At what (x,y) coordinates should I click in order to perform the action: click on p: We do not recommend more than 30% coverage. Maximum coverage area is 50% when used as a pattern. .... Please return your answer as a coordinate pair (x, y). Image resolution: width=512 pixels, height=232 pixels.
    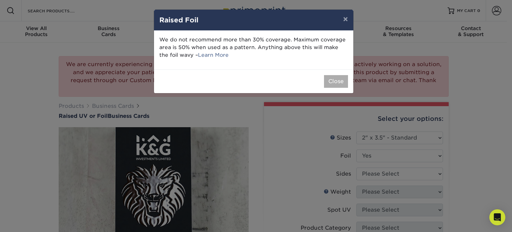
    Looking at the image, I should click on (254, 47).